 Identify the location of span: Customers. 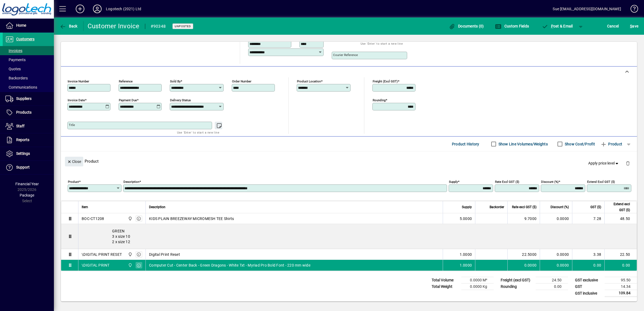
(26, 39).